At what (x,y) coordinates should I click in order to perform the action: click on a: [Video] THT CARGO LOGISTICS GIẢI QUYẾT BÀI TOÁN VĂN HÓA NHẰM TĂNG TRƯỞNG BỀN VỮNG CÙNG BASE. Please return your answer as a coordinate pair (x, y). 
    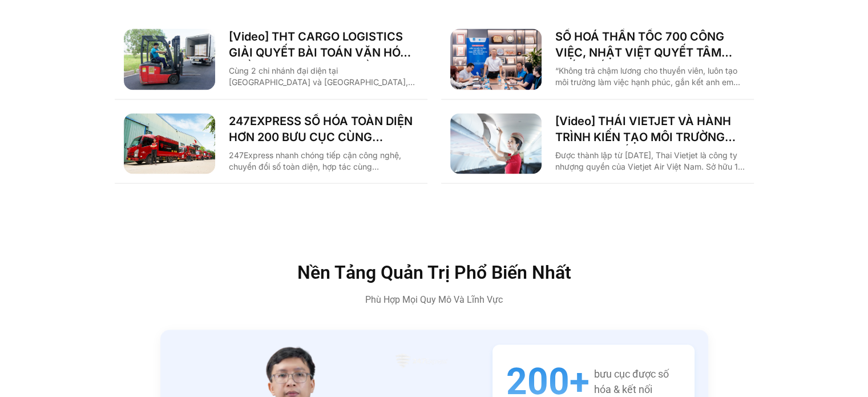
    Looking at the image, I should click on (324, 44).